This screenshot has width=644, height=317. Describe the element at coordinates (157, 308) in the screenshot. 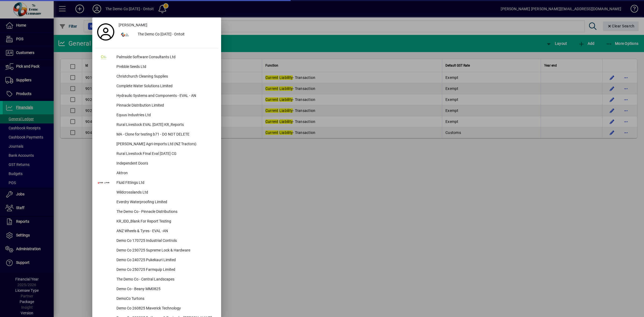

I see `button: Demo Co 260825 Maverick Technology` at that location.